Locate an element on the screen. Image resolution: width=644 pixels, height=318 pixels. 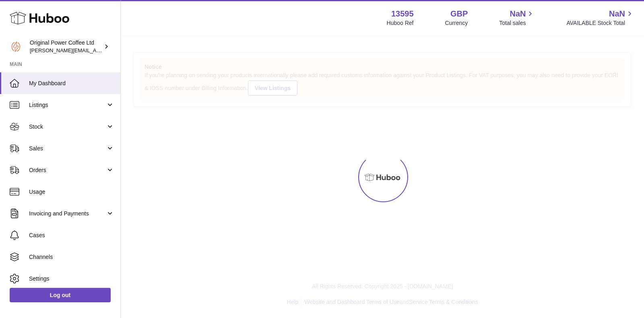
span: Cases is located at coordinates (72, 235).